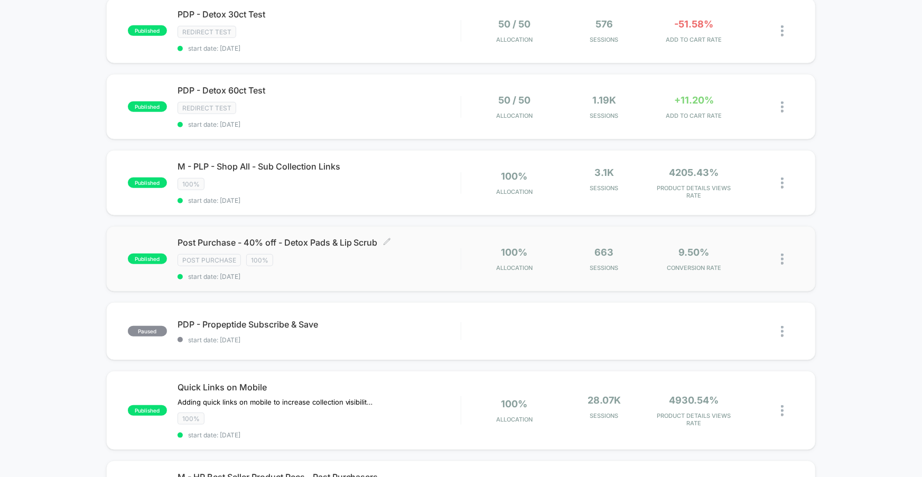 This screenshot has height=477, width=922. I want to click on span: -51.58%, so click(694, 24).